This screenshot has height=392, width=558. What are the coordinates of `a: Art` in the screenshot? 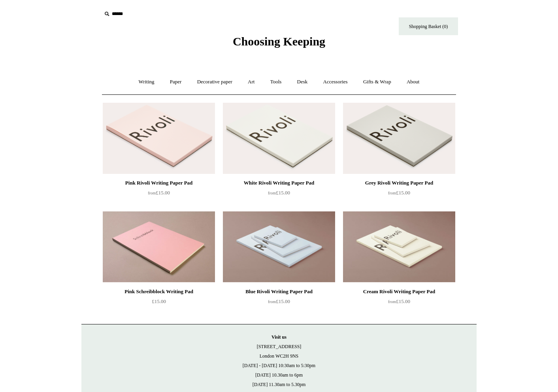 It's located at (251, 82).